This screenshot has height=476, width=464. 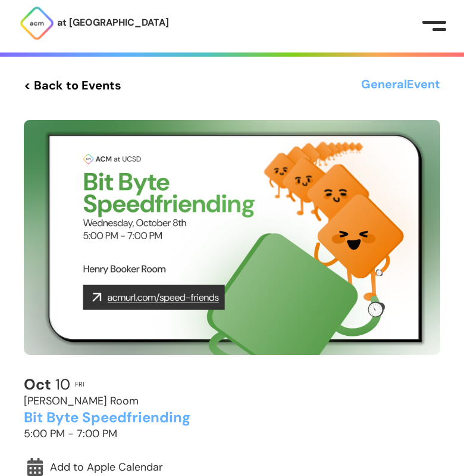 I want to click on h2: Bit Byte Speedfriending, so click(x=107, y=417).